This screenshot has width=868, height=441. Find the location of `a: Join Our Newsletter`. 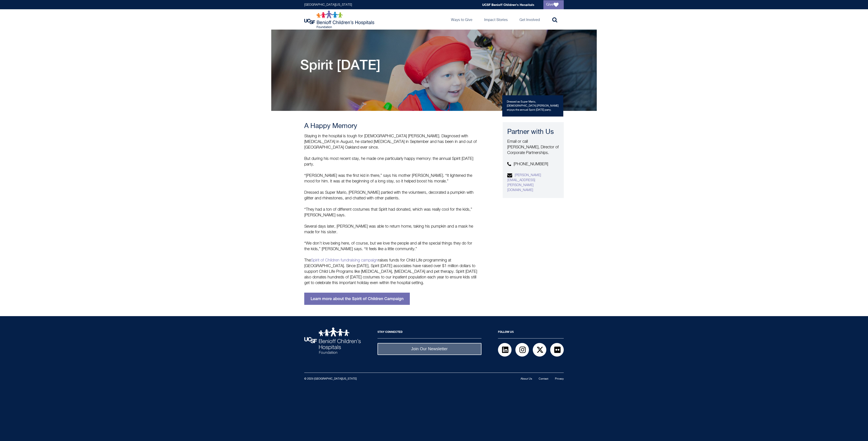

a: Join Our Newsletter is located at coordinates (429, 349).